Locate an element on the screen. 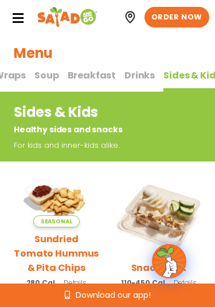 The width and height of the screenshot is (215, 307). img: Product photo for Sundried Tomato Hummus & Pita Chips is located at coordinates (56, 199).